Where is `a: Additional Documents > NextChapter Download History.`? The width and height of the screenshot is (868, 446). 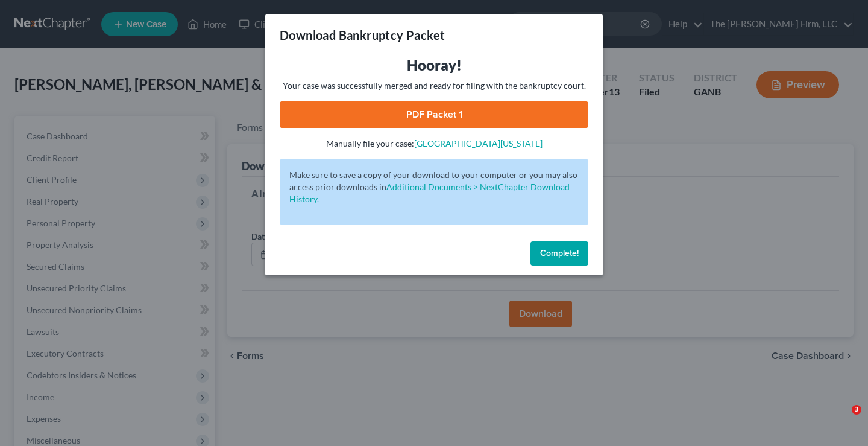 a: Additional Documents > NextChapter Download History. is located at coordinates (429, 192).